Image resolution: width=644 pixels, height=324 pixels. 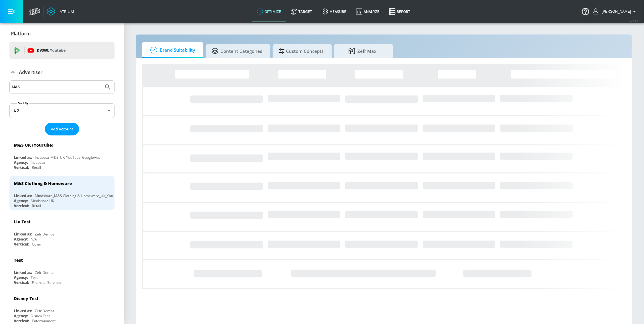 What do you see at coordinates (108, 87) in the screenshot?
I see `button: Submit Search` at bounding box center [108, 87].